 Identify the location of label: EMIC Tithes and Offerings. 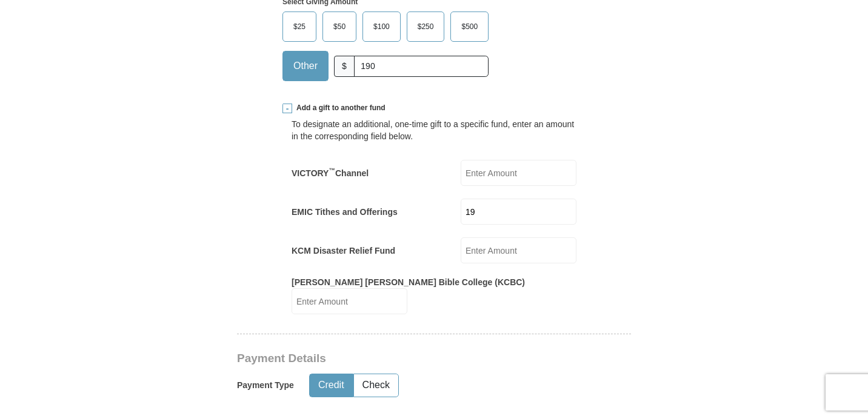
(344, 212).